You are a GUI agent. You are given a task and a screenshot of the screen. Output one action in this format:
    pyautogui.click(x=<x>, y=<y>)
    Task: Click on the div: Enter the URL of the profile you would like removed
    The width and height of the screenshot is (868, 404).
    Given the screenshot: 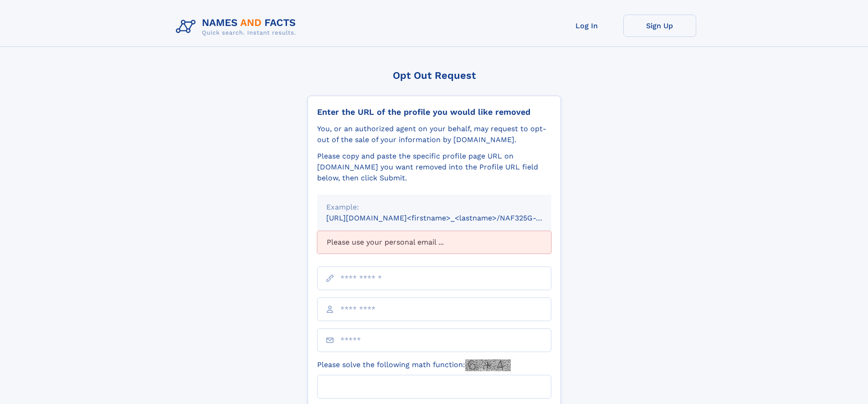 What is the action you would take?
    pyautogui.click(x=434, y=112)
    